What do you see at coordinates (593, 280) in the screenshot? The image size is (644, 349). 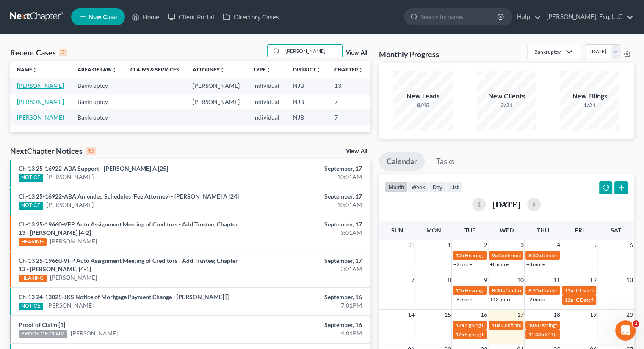 I see `span: 12` at bounding box center [593, 280].